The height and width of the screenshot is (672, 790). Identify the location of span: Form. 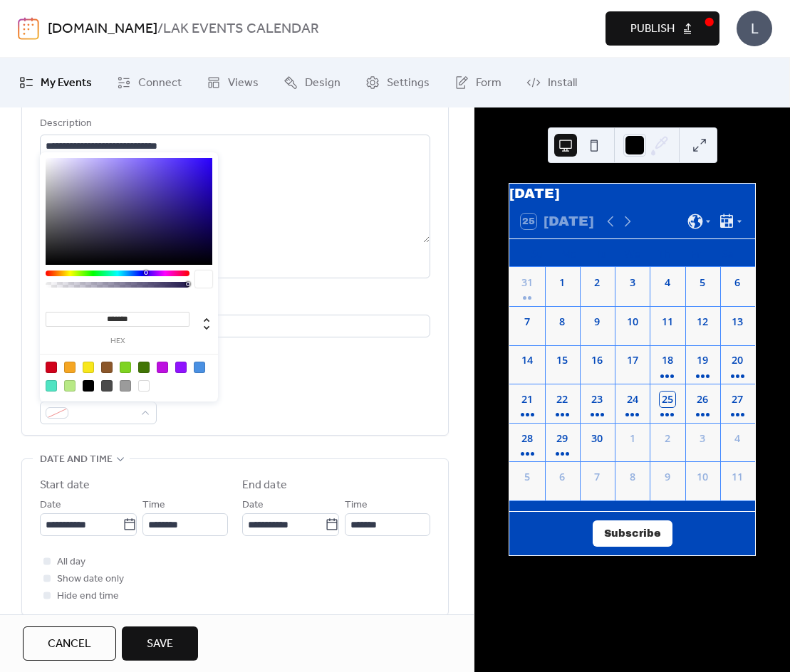
(489, 83).